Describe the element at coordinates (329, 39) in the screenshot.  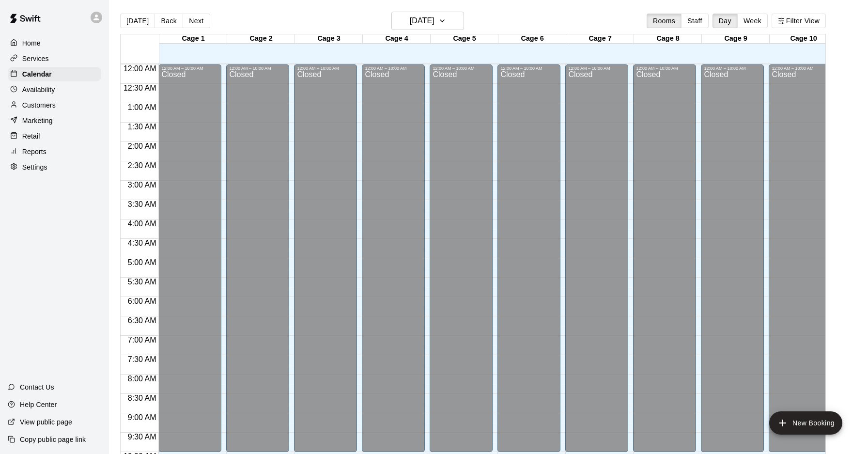
I see `div: Cage 3` at that location.